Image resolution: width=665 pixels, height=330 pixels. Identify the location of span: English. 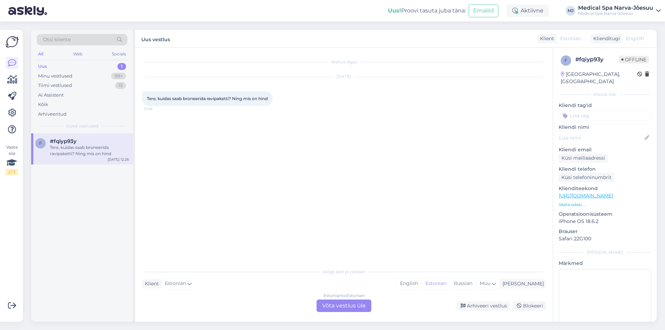
(635, 38).